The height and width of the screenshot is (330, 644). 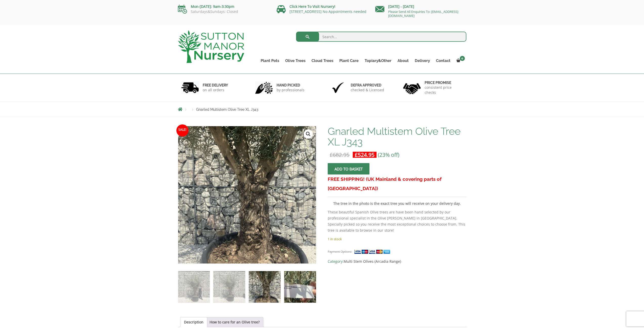 What do you see at coordinates (443, 61) in the screenshot?
I see `a: Contact` at bounding box center [443, 61].